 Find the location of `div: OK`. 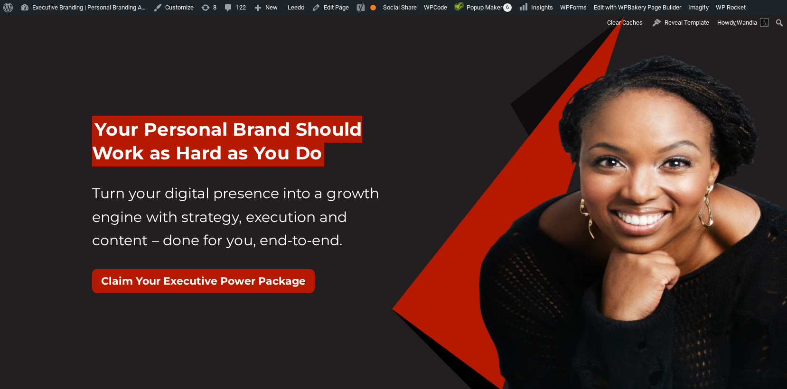

div: OK is located at coordinates (373, 8).